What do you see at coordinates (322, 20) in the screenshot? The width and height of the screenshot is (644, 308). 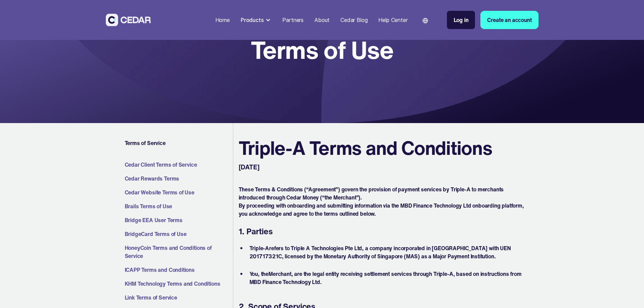 I see `div: About` at bounding box center [322, 20].